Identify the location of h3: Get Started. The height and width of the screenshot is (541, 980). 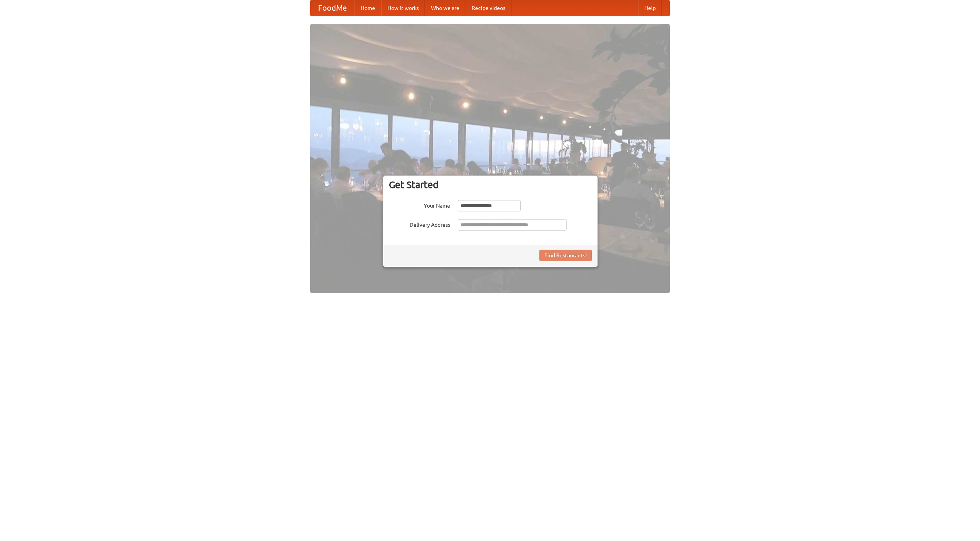
(490, 185).